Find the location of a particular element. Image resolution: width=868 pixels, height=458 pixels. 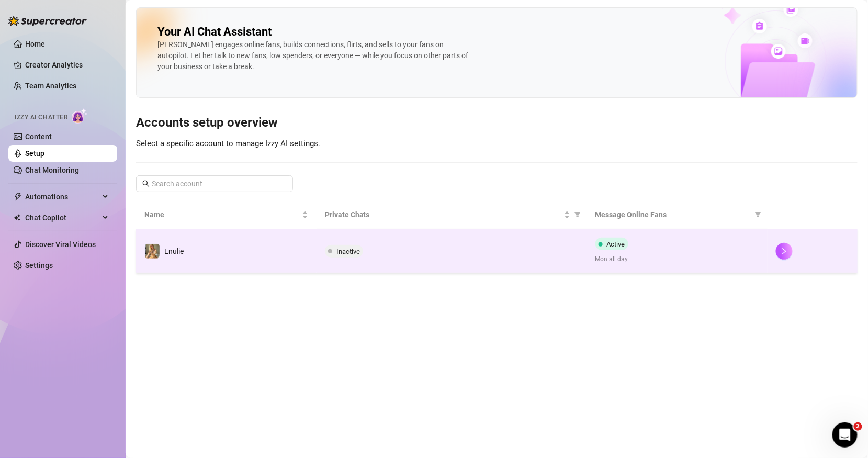

a: Settings is located at coordinates (38, 265).